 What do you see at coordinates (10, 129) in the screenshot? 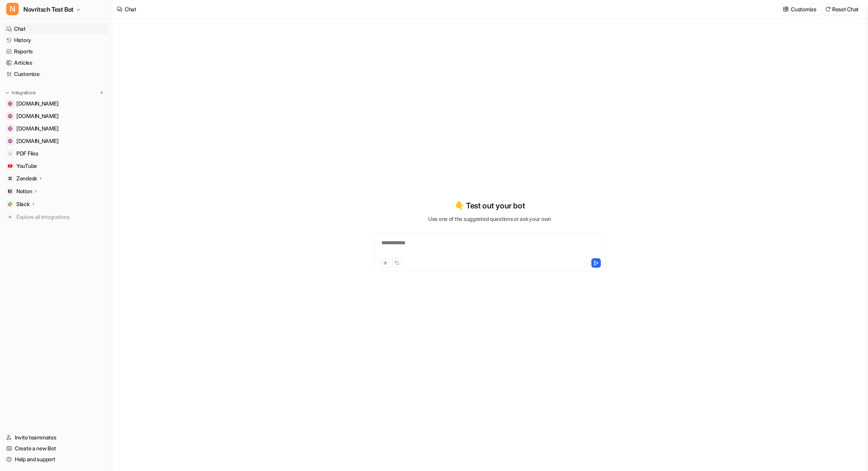
I see `img: support.novritsch.com` at bounding box center [10, 129].